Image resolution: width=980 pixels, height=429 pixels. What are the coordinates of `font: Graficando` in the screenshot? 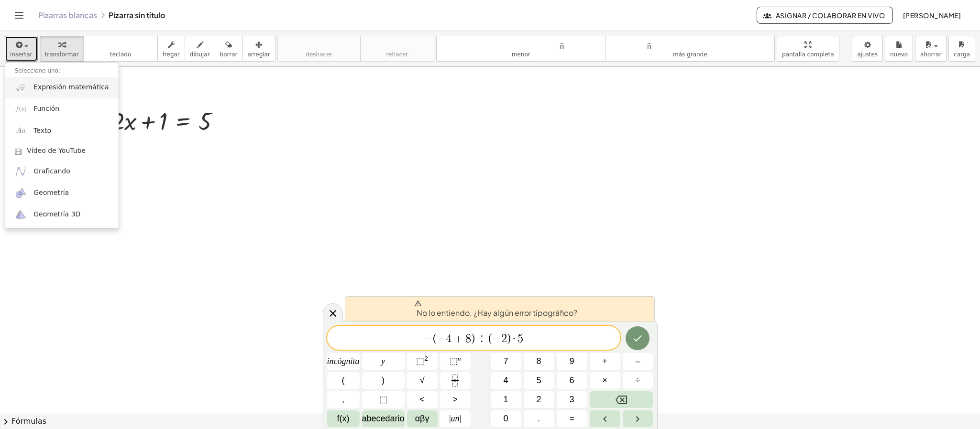 It's located at (51, 171).